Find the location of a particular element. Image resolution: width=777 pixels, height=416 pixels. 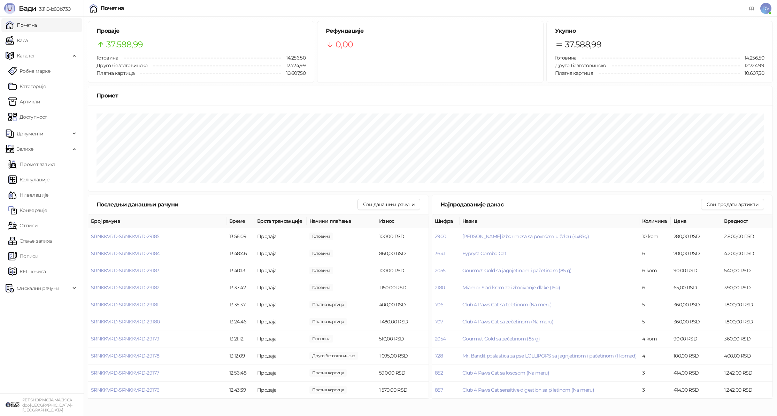

span: 1.480,00 is located at coordinates (328, 322).